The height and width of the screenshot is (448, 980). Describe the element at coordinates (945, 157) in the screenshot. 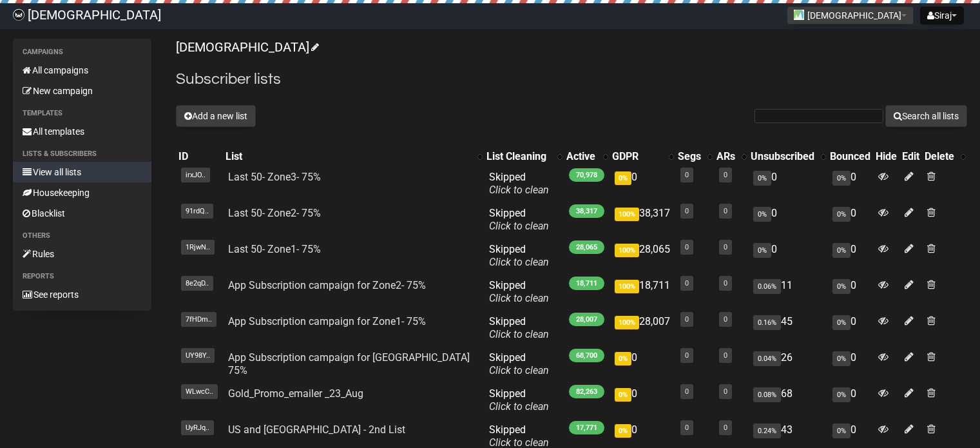

I see `th: Delete: No sort applied, activate to apply an ascending sort` at that location.